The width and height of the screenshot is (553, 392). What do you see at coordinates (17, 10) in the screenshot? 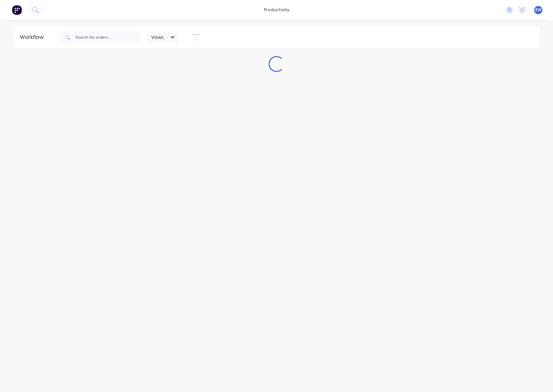
I see `img: Factory` at bounding box center [17, 10].